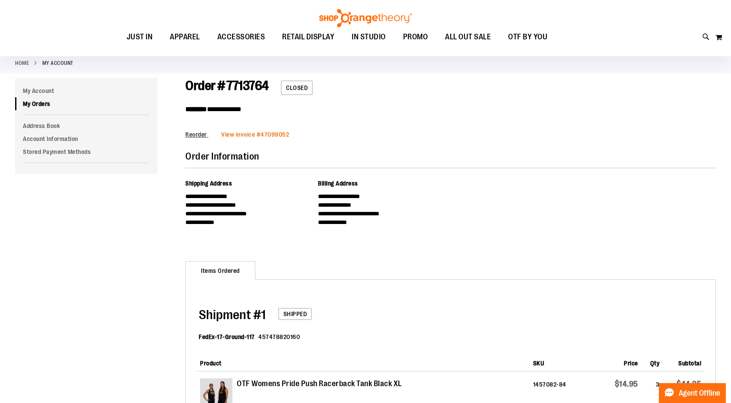 The image size is (731, 403). I want to click on span: JUST IN, so click(140, 37).